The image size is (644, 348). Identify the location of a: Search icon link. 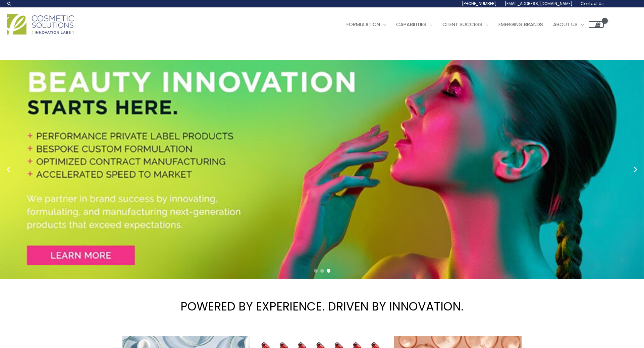
(10, 3).